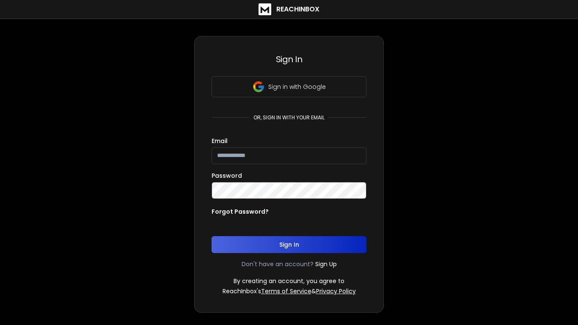 This screenshot has height=325, width=578. I want to click on h1: ReachInbox, so click(298, 9).